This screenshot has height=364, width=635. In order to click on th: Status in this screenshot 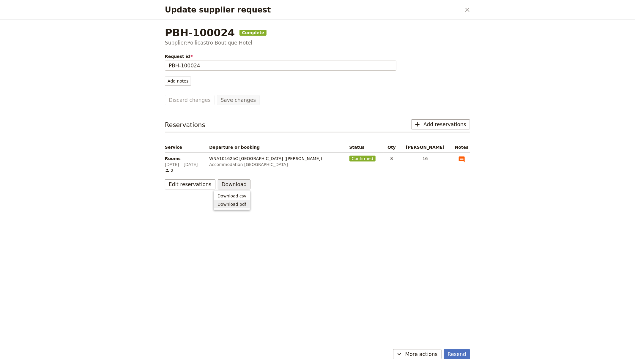, I will do `click(366, 147)`.